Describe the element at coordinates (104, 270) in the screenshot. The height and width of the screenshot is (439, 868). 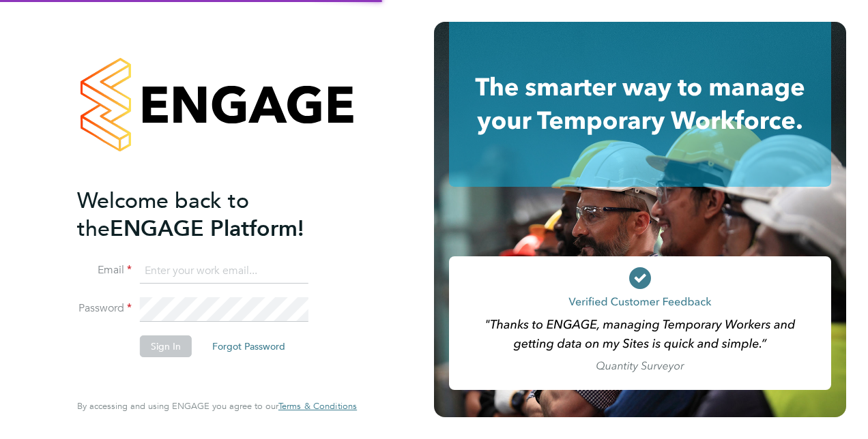
I see `label: Email` at that location.